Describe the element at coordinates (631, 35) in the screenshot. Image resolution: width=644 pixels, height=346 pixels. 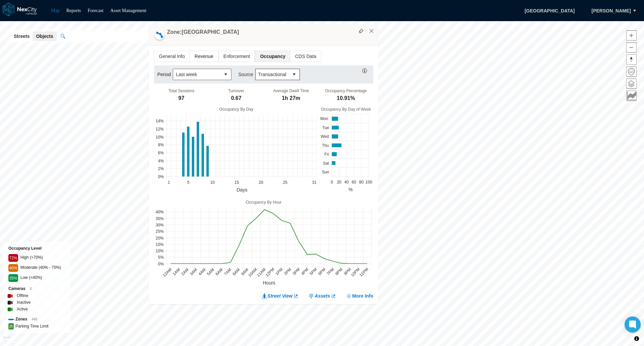
I see `button: Zoom in` at that location.